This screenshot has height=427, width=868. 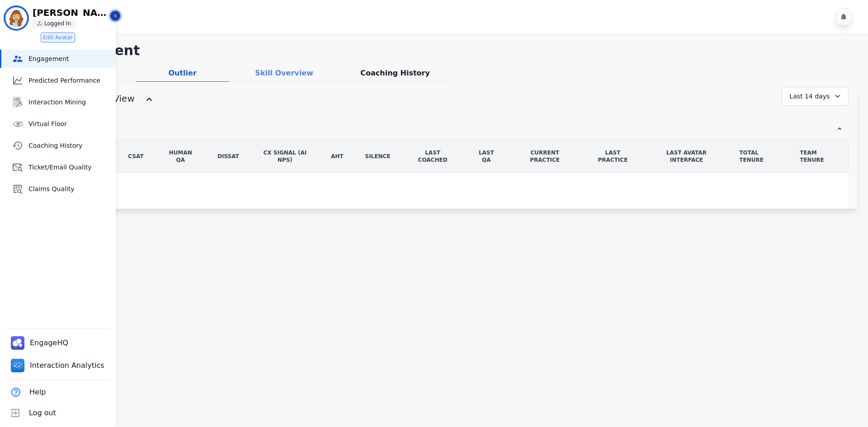 What do you see at coordinates (70, 189) in the screenshot?
I see `span: Claims Quality` at bounding box center [70, 189].